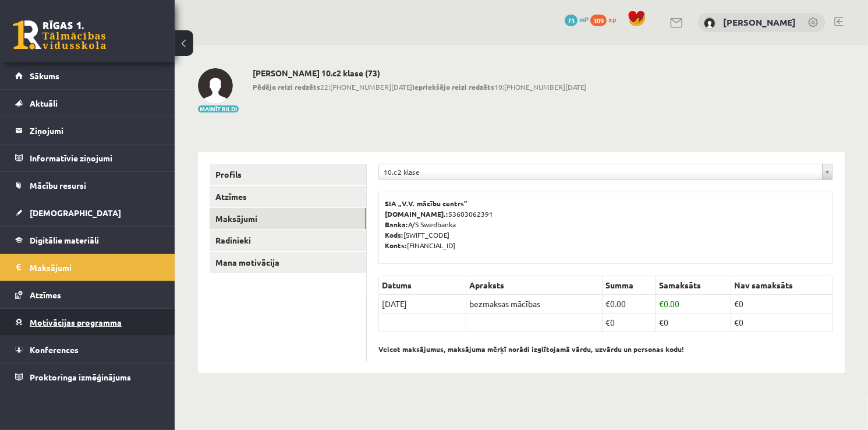 The height and width of the screenshot is (430, 868). I want to click on span: Atzīmes, so click(46, 295).